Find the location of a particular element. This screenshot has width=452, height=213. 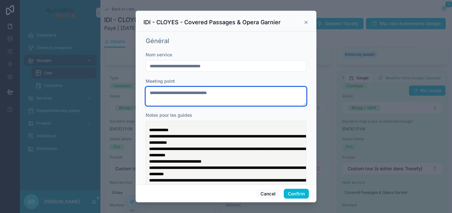

button: Cancel is located at coordinates (268, 193).